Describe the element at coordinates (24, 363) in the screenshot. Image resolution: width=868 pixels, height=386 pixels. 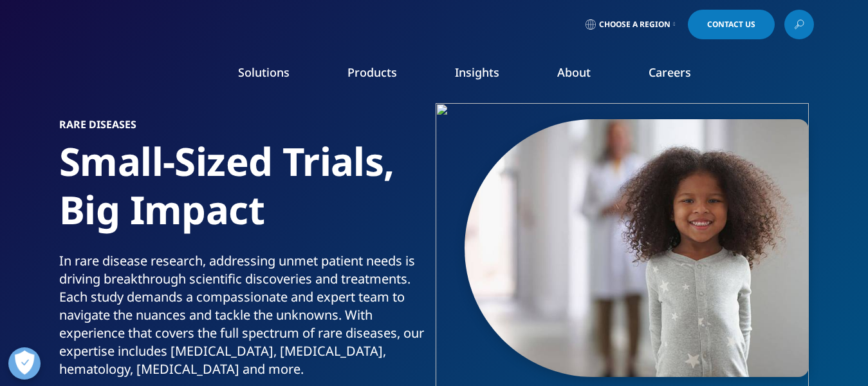
I see `button: Abrir preferências` at that location.